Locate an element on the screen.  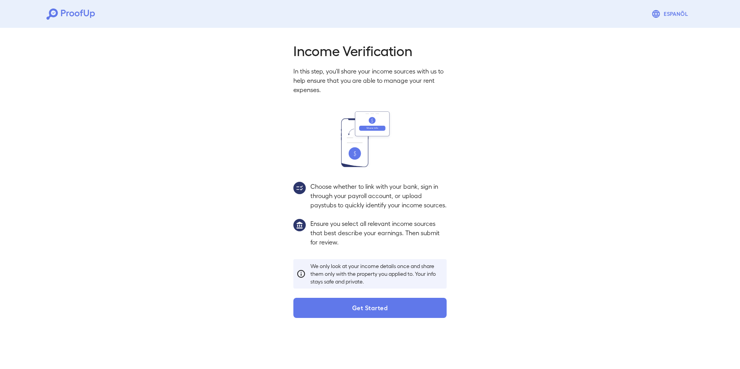
h2: Income Verification is located at coordinates (370, 50).